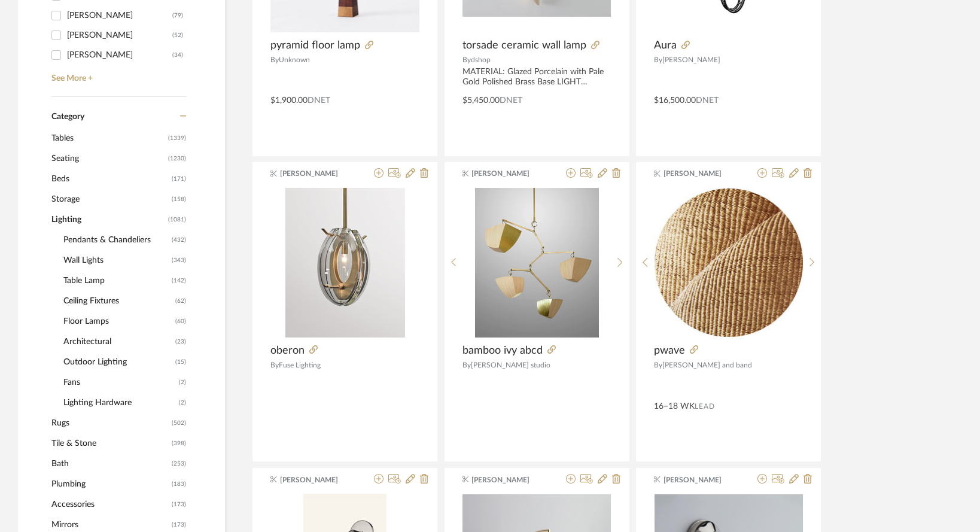 The width and height of the screenshot is (980, 532). I want to click on span: Rugs, so click(110, 423).